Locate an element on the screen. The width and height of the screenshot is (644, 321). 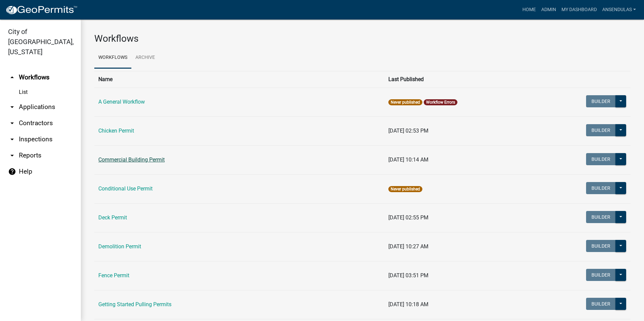
th: Name is located at coordinates (239, 79).